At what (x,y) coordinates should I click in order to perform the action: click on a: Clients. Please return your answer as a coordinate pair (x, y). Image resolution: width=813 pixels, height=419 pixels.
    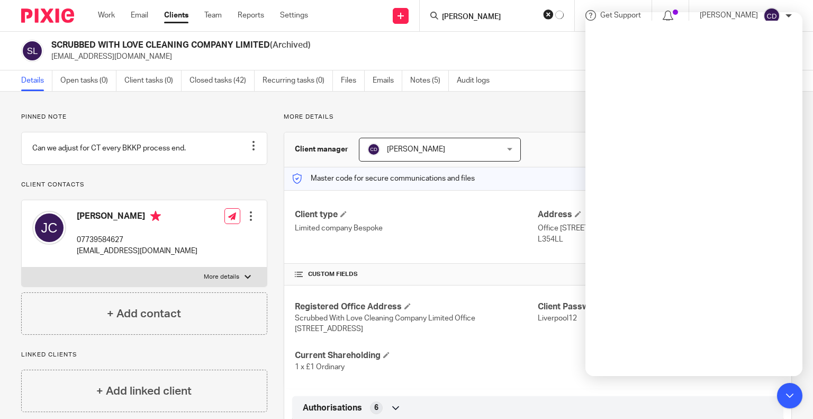
    Looking at the image, I should click on (176, 15).